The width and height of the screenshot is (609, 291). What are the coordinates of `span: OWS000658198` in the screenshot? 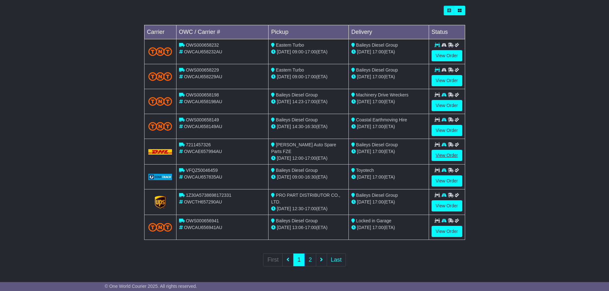 It's located at (202, 95).